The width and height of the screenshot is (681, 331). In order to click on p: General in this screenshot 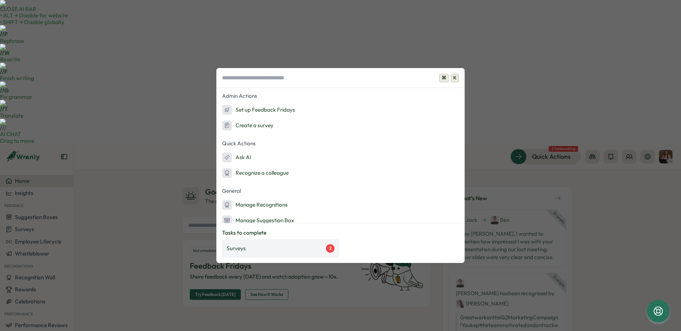, I will do `click(340, 191)`.